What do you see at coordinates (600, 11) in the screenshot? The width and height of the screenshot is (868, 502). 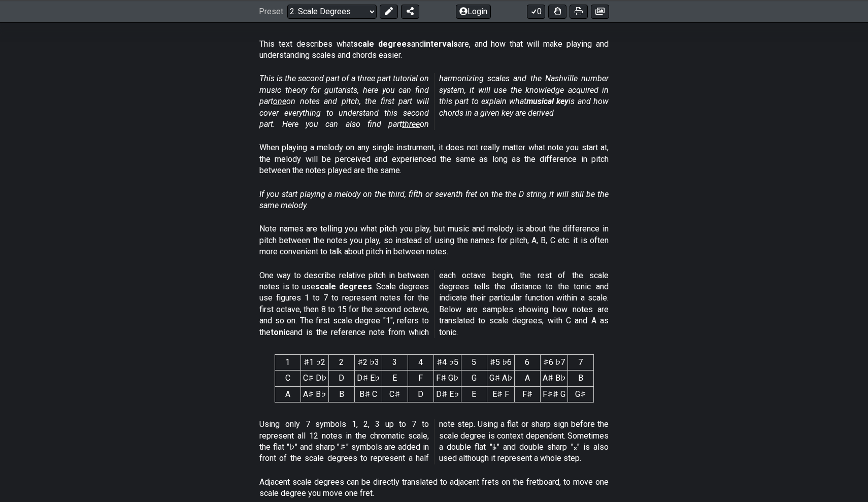 I see `button: Create image` at bounding box center [600, 11].